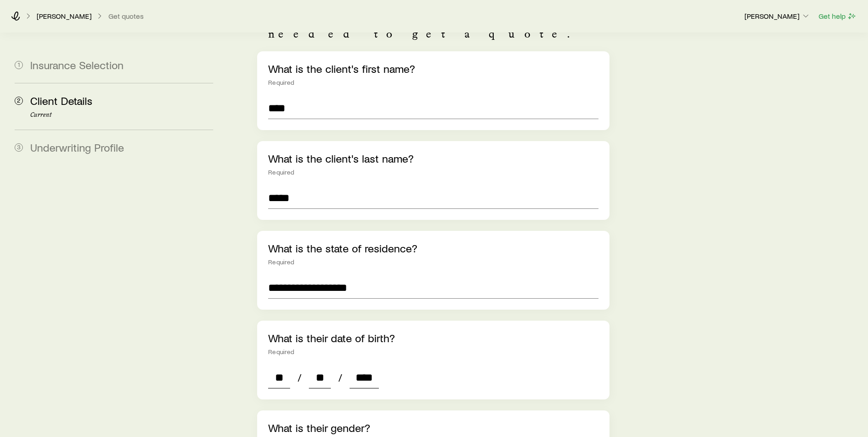 Image resolution: width=868 pixels, height=437 pixels. What do you see at coordinates (433, 428) in the screenshot?
I see `p: What is their gender?` at bounding box center [433, 428].